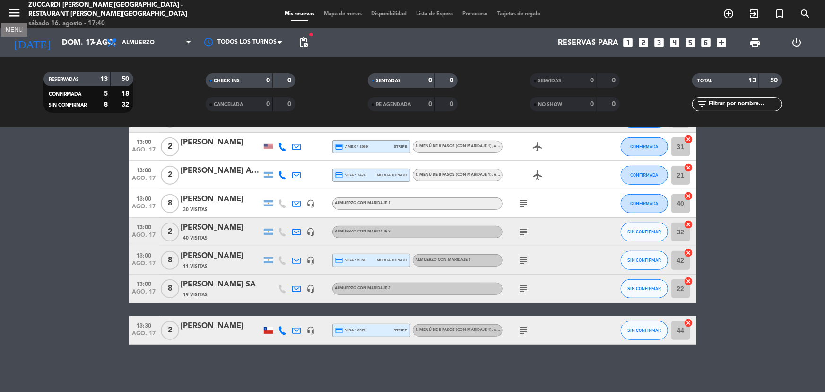 The image size is (825, 392). What do you see at coordinates (435, 14) in the screenshot?
I see `span: Lista de Espera` at bounding box center [435, 14].